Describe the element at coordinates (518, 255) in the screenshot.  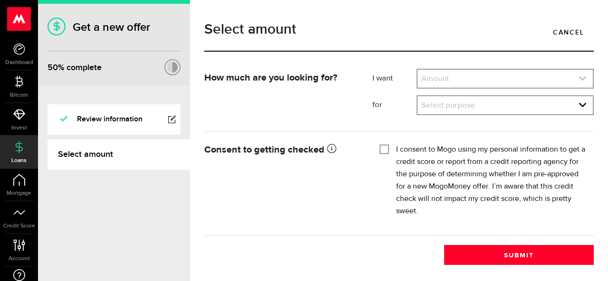
I see `button: Submit` at that location.